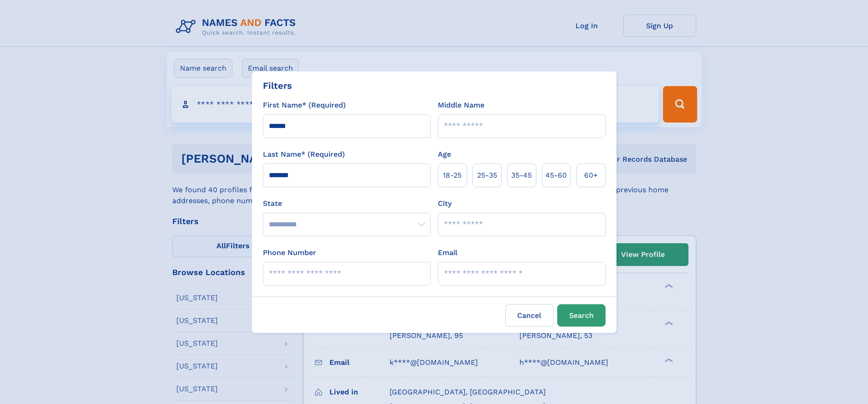 This screenshot has height=404, width=868. Describe the element at coordinates (289, 252) in the screenshot. I see `label: Phone Number` at that location.